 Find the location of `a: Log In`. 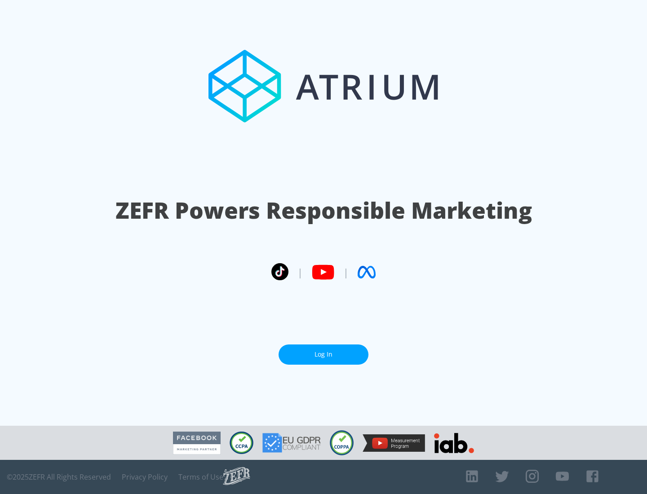

a: Log In is located at coordinates (323, 354).